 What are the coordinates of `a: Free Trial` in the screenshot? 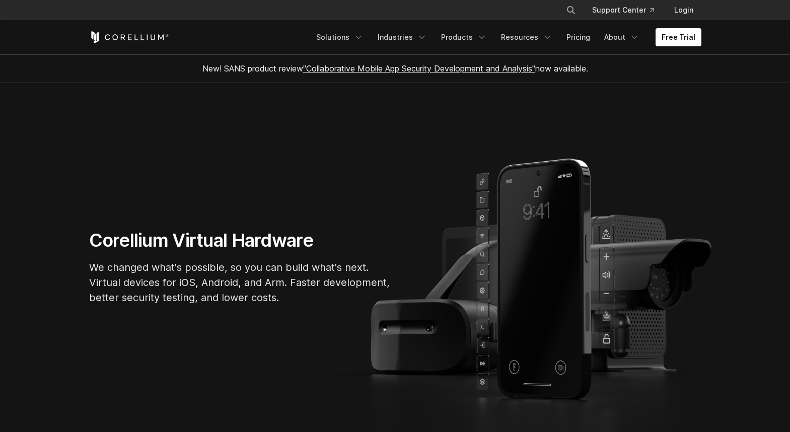 It's located at (678, 37).